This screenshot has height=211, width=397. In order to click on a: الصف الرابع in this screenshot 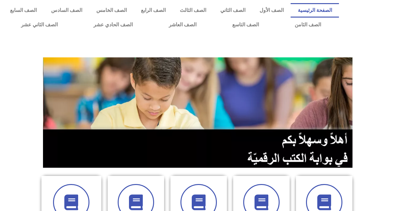, I will do `click(153, 10)`.